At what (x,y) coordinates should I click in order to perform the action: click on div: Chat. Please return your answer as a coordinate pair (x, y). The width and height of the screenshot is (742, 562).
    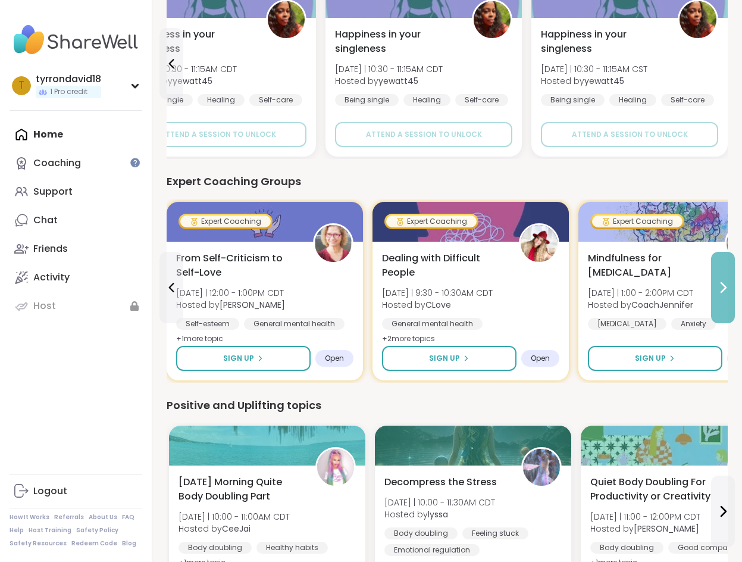
    Looking at the image, I should click on (45, 220).